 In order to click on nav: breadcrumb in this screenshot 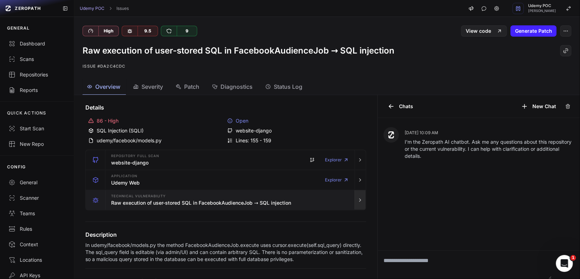, I will do `click(104, 8)`.